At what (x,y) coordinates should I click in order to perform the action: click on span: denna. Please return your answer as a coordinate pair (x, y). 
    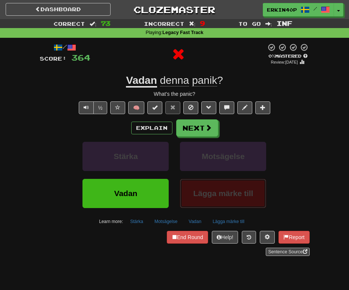
    Looking at the image, I should click on (175, 81).